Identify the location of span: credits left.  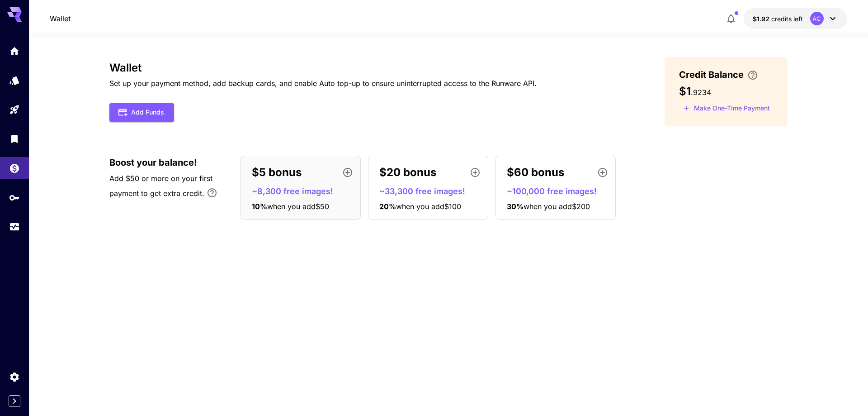
(788, 18).